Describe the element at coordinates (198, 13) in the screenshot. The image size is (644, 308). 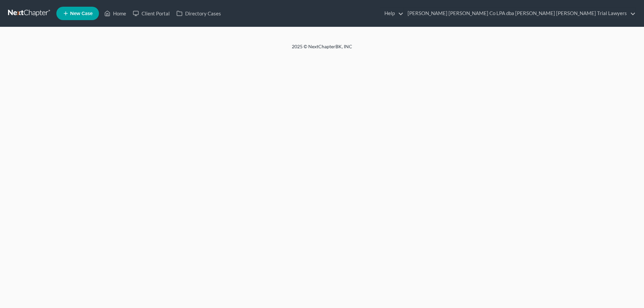
I see `a: Directory Cases` at that location.